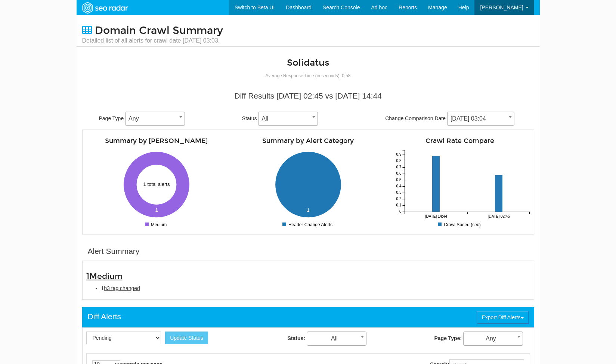  I want to click on button: Export Diff Alerts, so click(503, 318).